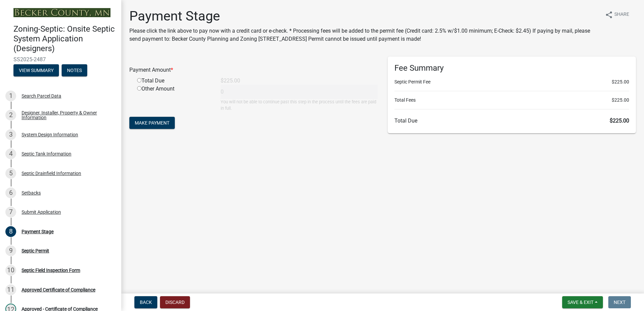 This screenshot has width=644, height=311. What do you see at coordinates (46, 154) in the screenshot?
I see `div: Septic Tank Information` at bounding box center [46, 154].